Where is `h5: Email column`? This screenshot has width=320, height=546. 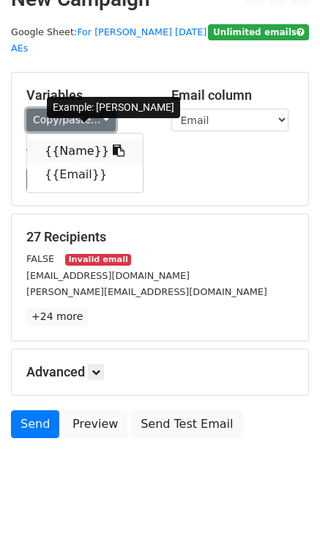
h5: Email column is located at coordinates (233, 95).